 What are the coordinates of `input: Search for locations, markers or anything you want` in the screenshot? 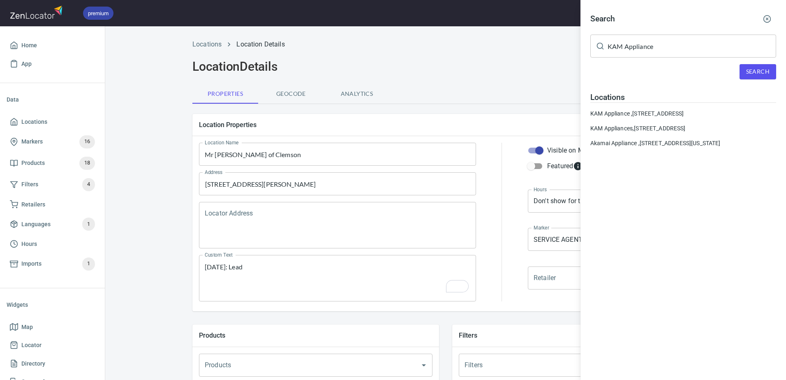 It's located at (692, 46).